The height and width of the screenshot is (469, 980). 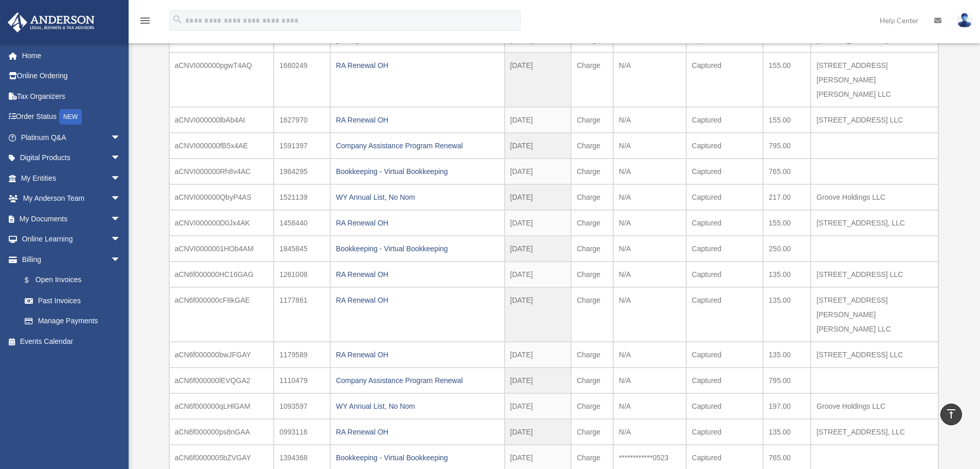 I want to click on i: search, so click(x=177, y=20).